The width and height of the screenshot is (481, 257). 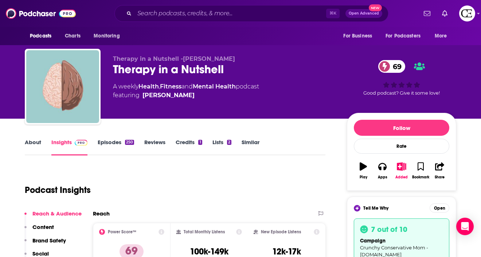 I want to click on h2: New Episode Listens, so click(x=281, y=232).